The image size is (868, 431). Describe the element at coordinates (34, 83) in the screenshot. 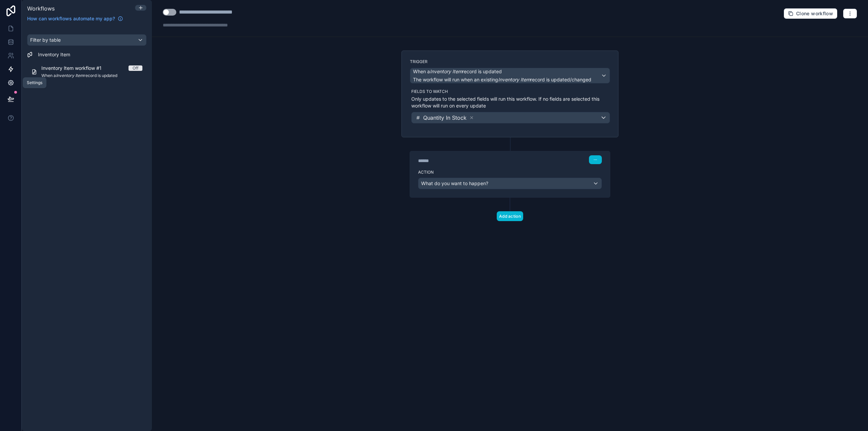

I see `div: Settings` at that location.